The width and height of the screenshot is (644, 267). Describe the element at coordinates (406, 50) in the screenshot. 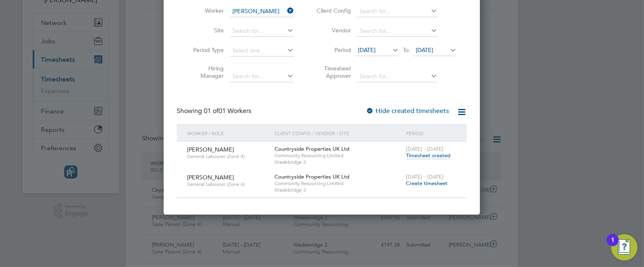

I see `span: To` at that location.